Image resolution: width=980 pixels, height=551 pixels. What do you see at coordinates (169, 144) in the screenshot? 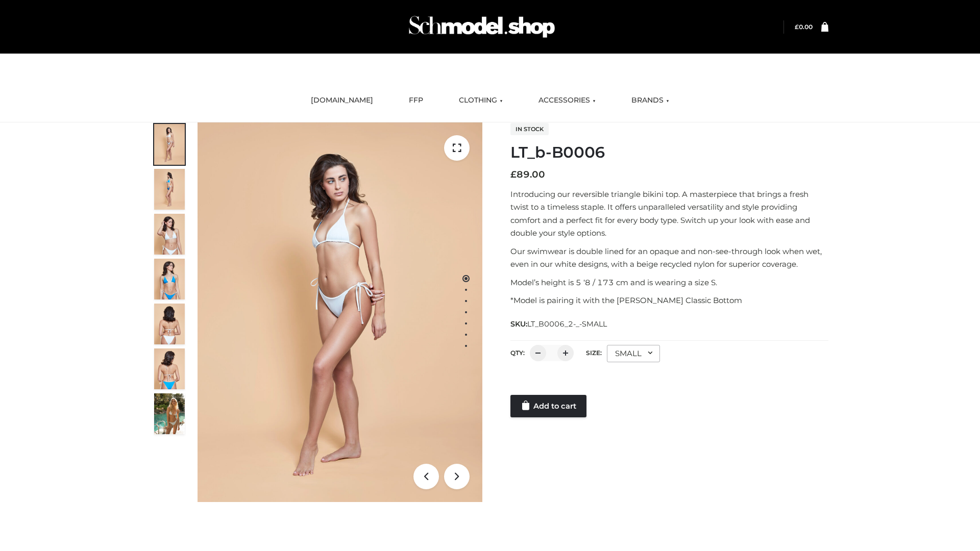
I see `img: ArielClassicBikiniTop_CloudNine_AzureSky_OW114ECO_1-scaled.jpg` at bounding box center [169, 144].